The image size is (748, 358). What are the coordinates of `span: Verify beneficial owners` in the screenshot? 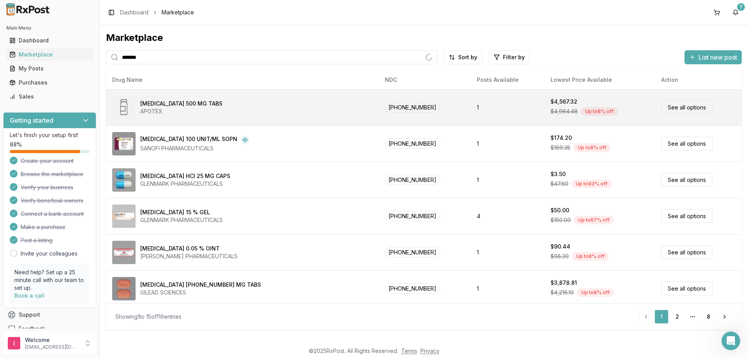 It's located at (52, 201).